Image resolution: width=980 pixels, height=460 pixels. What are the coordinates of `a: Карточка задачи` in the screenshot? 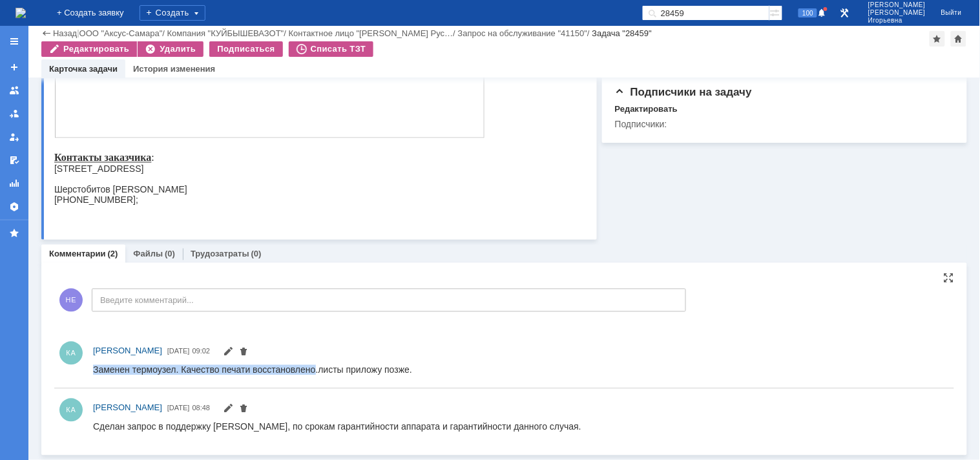 It's located at (84, 68).